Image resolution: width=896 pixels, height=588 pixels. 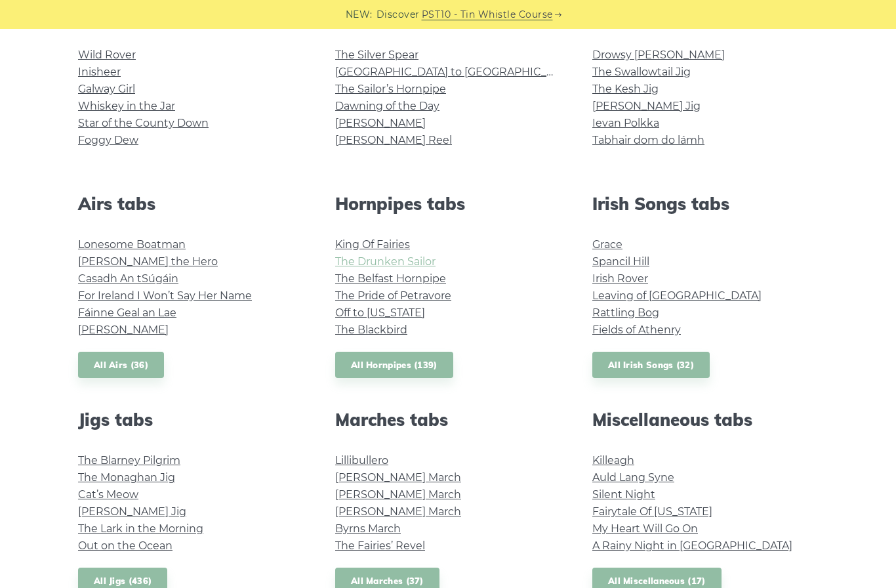 I want to click on a: Lonesome Boatman, so click(x=132, y=244).